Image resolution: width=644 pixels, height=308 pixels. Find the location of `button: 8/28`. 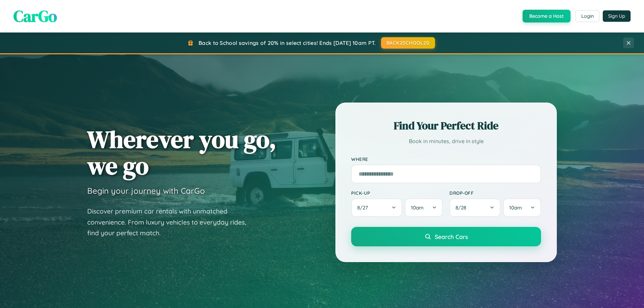

button: 8/28 is located at coordinates (475, 208).